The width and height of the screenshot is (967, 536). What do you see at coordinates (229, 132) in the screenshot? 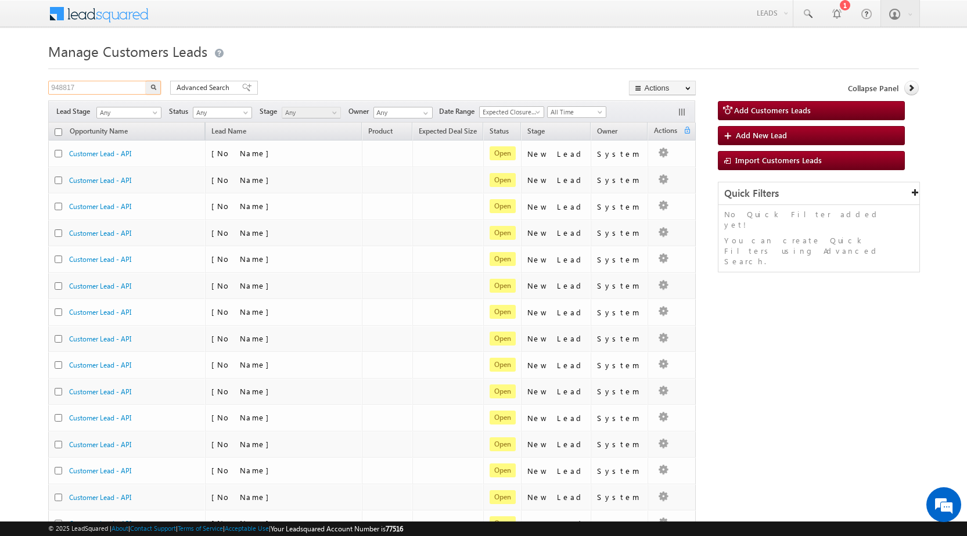
I see `span: Lead Name` at bounding box center [229, 132].